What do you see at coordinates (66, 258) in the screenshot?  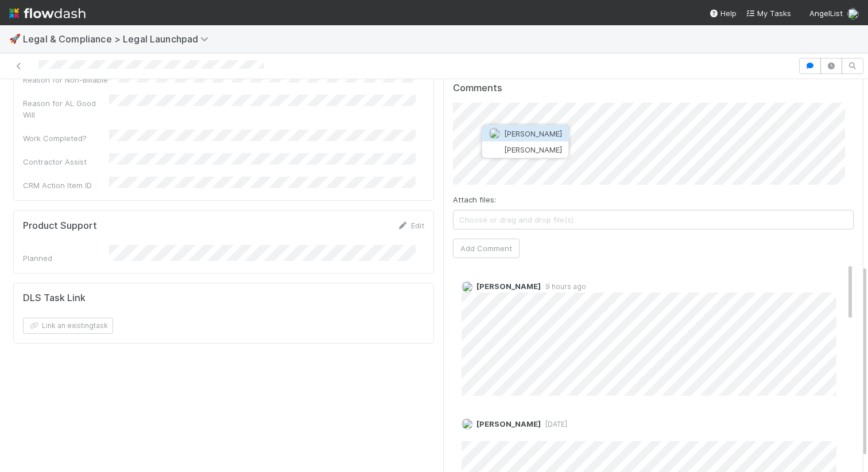 I see `div: Planned` at bounding box center [66, 258].